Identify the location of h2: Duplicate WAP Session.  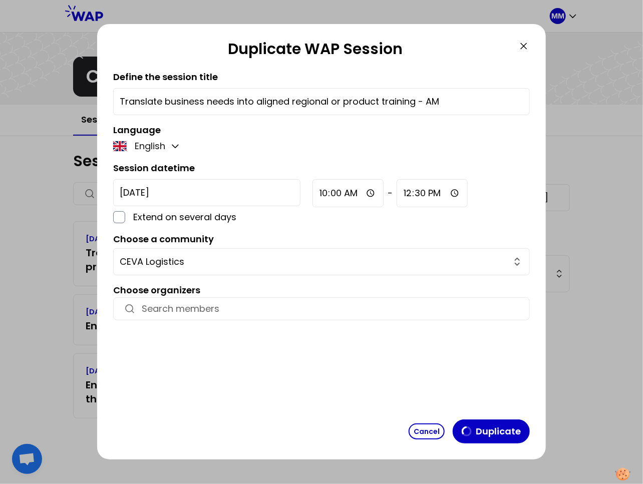
(316, 51).